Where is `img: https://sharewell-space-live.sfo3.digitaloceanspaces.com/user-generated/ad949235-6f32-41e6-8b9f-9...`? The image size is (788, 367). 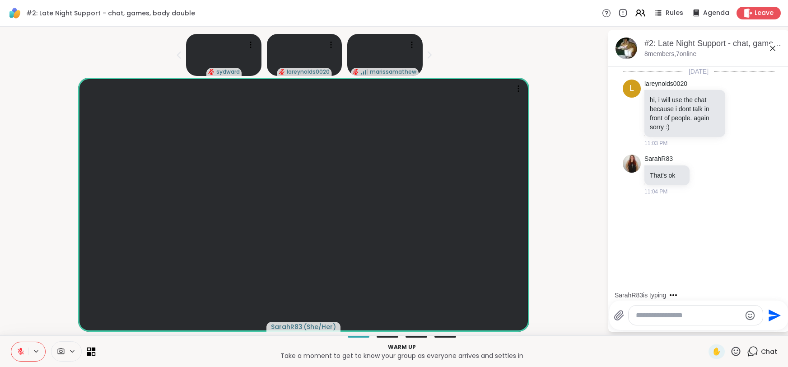
img: https://sharewell-space-live.sfo3.digitaloceanspaces.com/user-generated/ad949235-6f32-41e6-8b9f-9... is located at coordinates (632, 163).